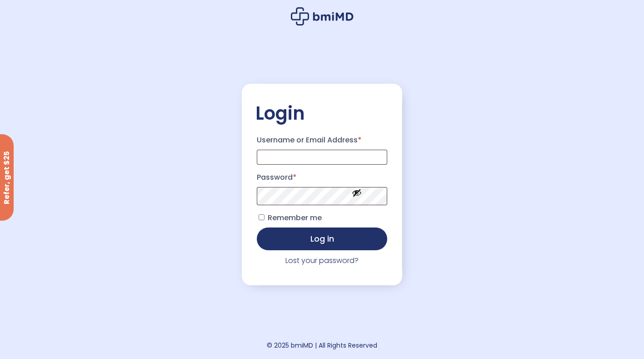 The width and height of the screenshot is (644, 359). Describe the element at coordinates (323, 177) in the screenshot. I see `label: Password` at that location.